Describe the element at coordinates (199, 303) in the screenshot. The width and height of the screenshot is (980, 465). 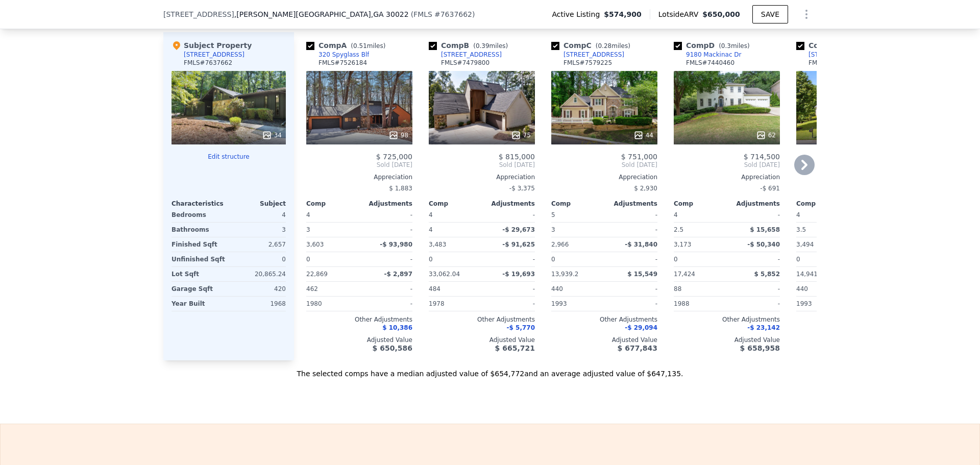
I see `div: Year Built` at that location.